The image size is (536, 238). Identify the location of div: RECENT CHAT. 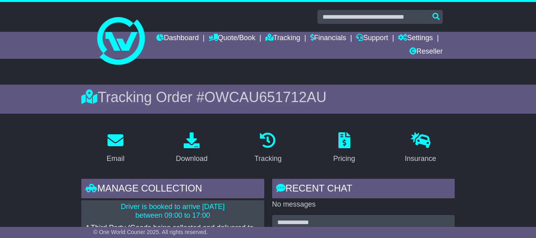
(363, 189).